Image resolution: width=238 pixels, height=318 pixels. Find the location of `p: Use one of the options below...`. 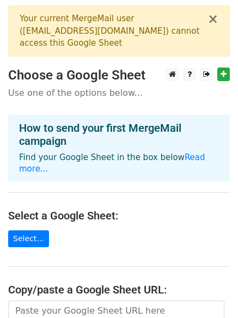

p: Use one of the options below... is located at coordinates (119, 93).